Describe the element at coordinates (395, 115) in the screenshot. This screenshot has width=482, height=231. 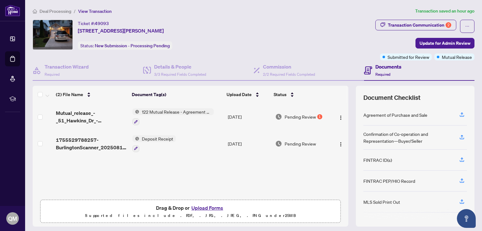
I see `div: Agreement of Purchase and Sale` at that location.